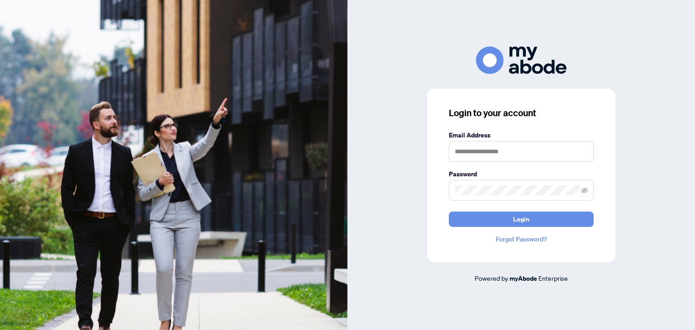 The image size is (695, 330). I want to click on button: Login, so click(521, 219).